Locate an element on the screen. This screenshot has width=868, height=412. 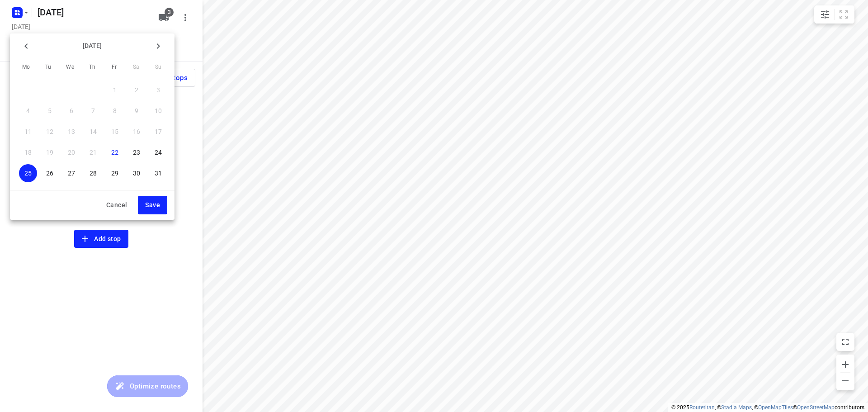
p: 13 is located at coordinates (72, 131).